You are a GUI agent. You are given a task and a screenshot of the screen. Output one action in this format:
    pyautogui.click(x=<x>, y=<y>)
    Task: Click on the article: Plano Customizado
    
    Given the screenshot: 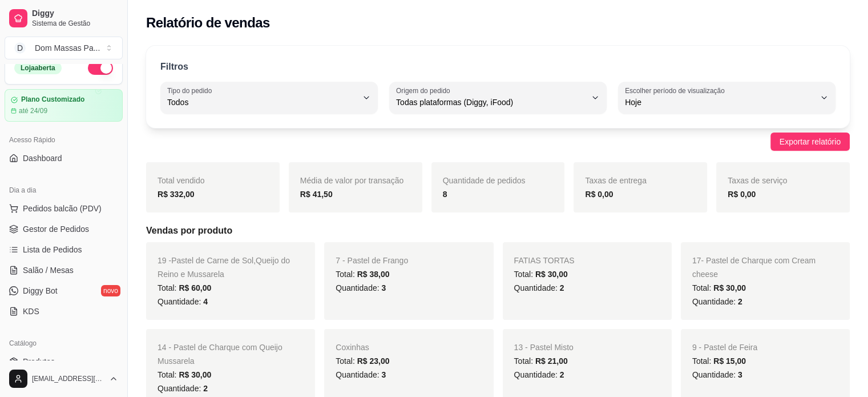 What is the action you would take?
    pyautogui.click(x=52, y=100)
    